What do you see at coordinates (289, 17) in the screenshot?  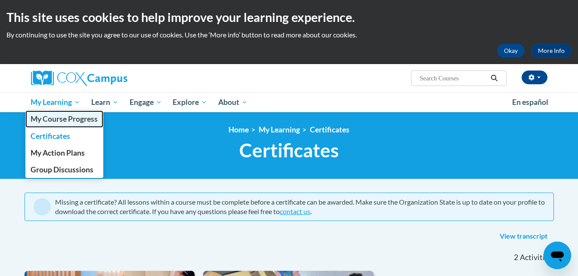 I see `h2: This site uses cookies to help improve your learning experience.` at bounding box center [289, 17].